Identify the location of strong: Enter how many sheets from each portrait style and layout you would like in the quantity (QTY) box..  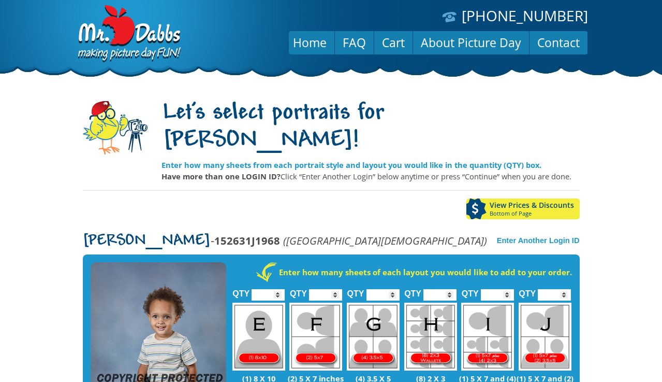
(352, 165).